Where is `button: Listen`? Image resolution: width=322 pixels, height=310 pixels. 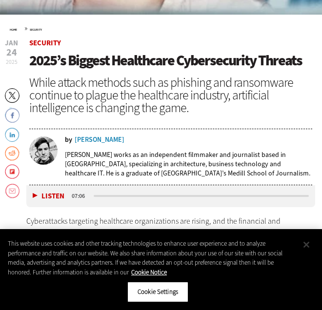 button: Listen is located at coordinates (48, 196).